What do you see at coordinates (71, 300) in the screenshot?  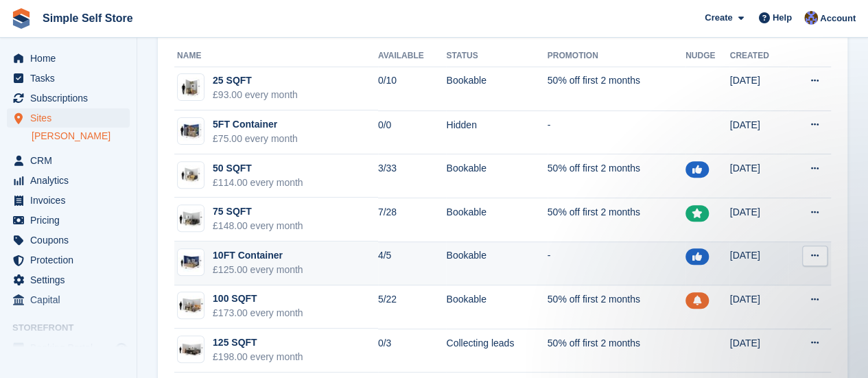 I see `span: Capital` at bounding box center [71, 300].